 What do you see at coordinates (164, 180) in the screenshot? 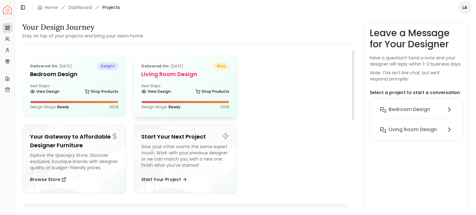
I see `button: Start Your Project` at bounding box center [164, 180].